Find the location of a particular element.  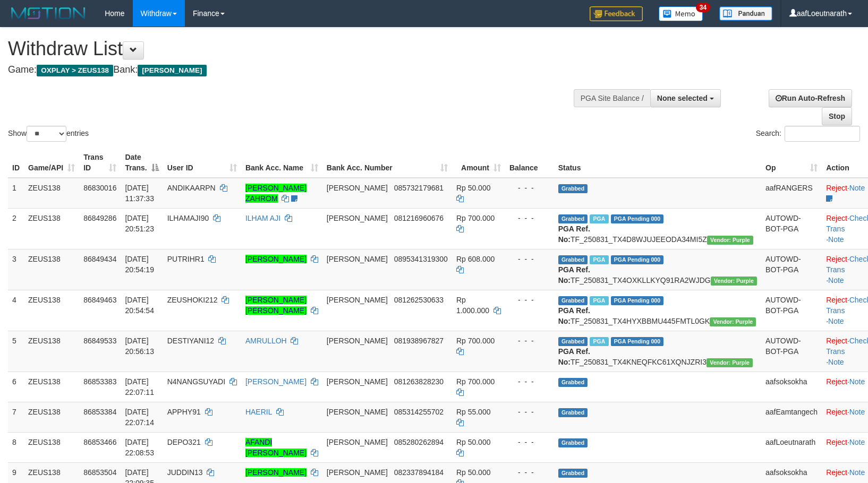

th: Status is located at coordinates (658, 163).